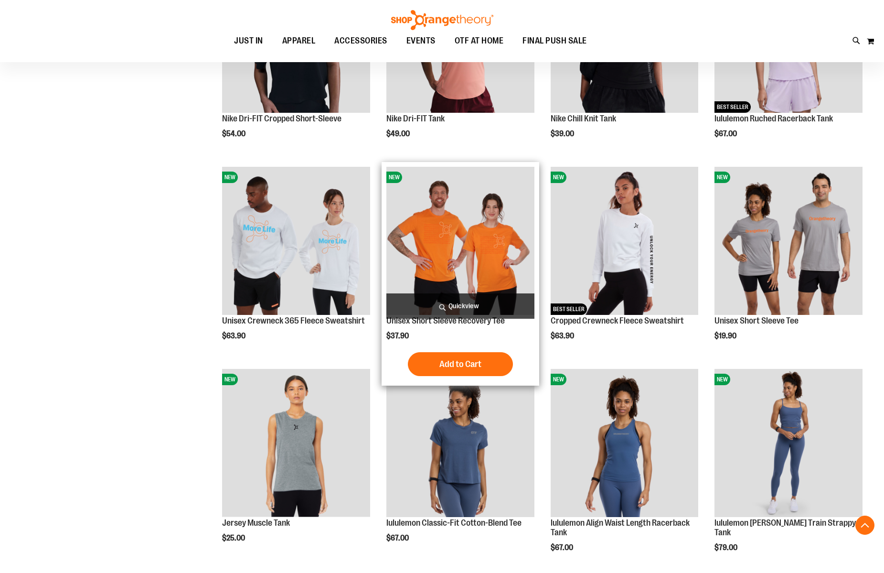  I want to click on a: EVENTS, so click(421, 41).